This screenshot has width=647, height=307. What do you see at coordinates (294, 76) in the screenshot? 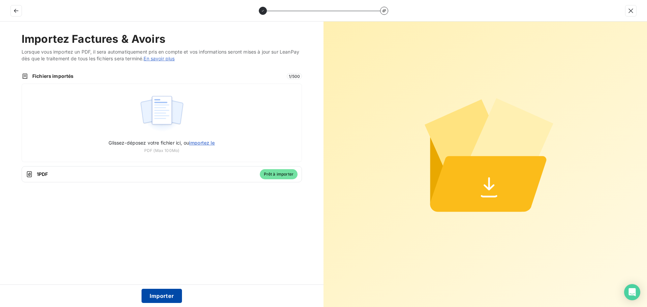
I see `span: 1 / 500` at bounding box center [294, 76].